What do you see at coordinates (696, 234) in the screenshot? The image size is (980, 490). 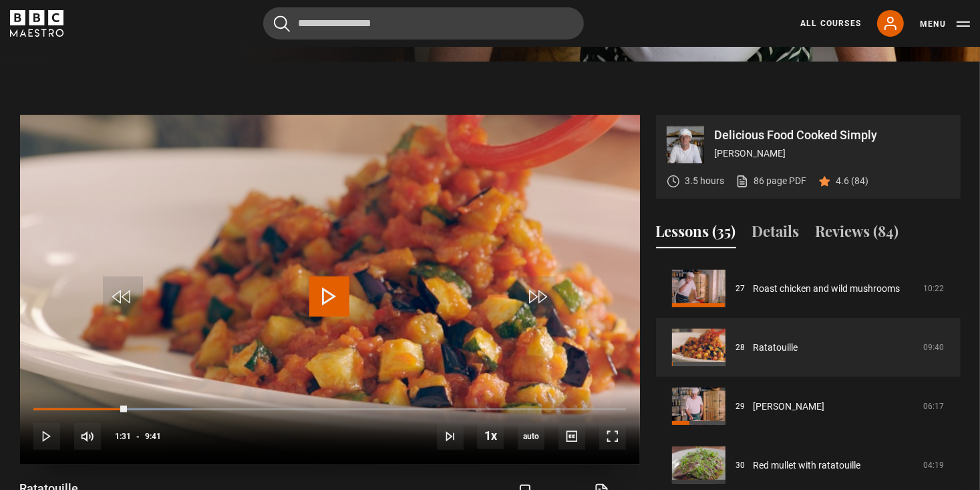 I see `button: Lessons (35)` at bounding box center [696, 234].